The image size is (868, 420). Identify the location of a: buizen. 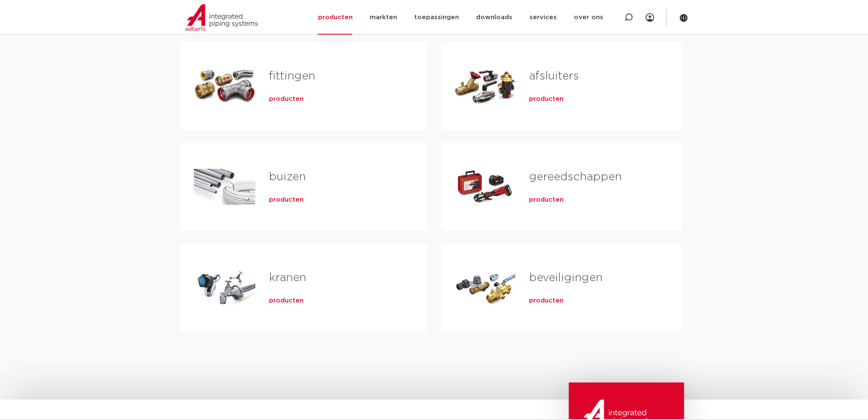
(287, 177).